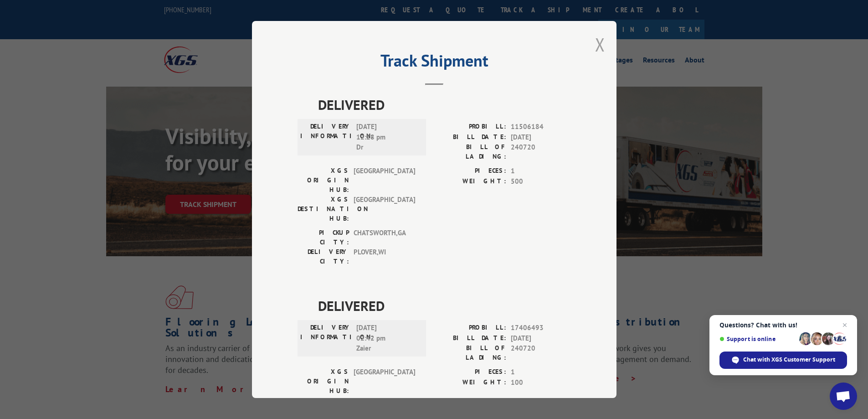  What do you see at coordinates (783, 325) in the screenshot?
I see `span: Questions? Chat with us!` at bounding box center [783, 325].